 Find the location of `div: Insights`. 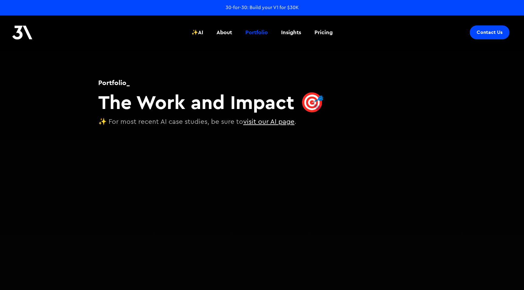

div: Insights is located at coordinates (291, 32).